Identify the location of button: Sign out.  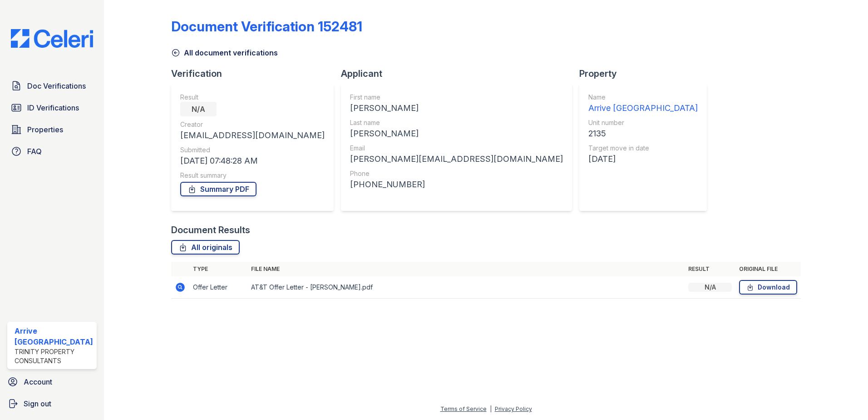
(52, 403).